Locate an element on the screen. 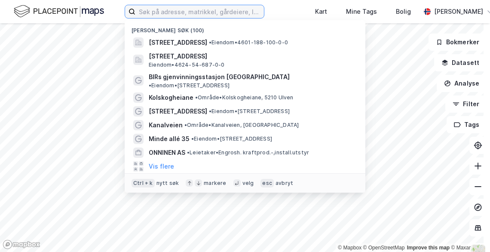 This screenshot has width=490, height=252. div: nytt søk is located at coordinates (168, 183).